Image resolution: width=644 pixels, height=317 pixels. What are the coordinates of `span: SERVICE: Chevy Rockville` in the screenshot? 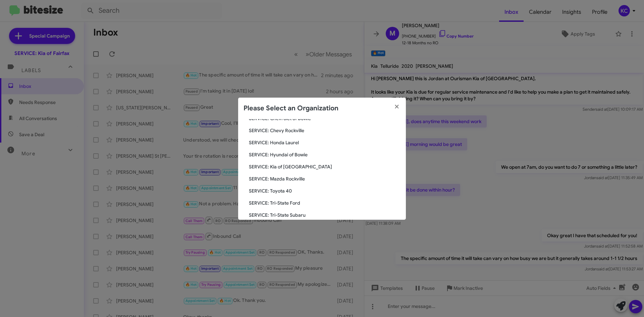 It's located at (325, 130).